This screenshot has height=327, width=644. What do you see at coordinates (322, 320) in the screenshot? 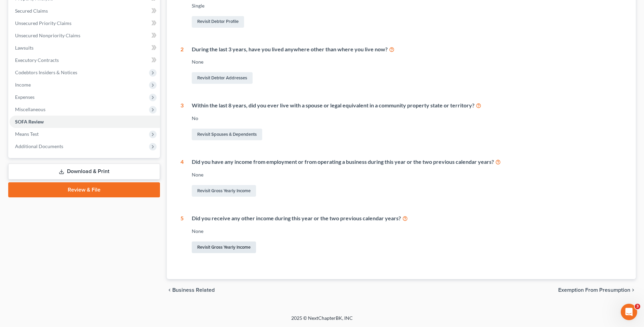
I see `div: 2025 © NextChapterBK, INC` at bounding box center [322, 320].